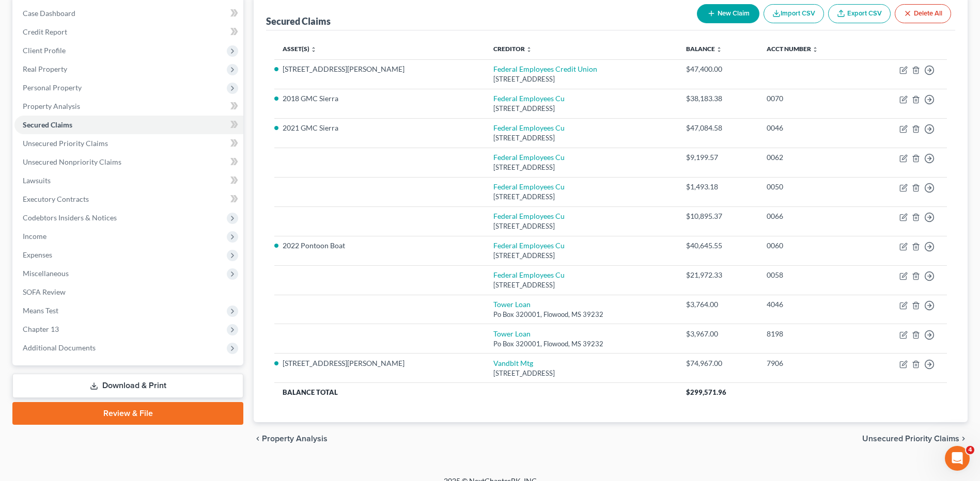 This screenshot has width=980, height=481. Describe the element at coordinates (258, 438) in the screenshot. I see `i: chevron_left` at that location.